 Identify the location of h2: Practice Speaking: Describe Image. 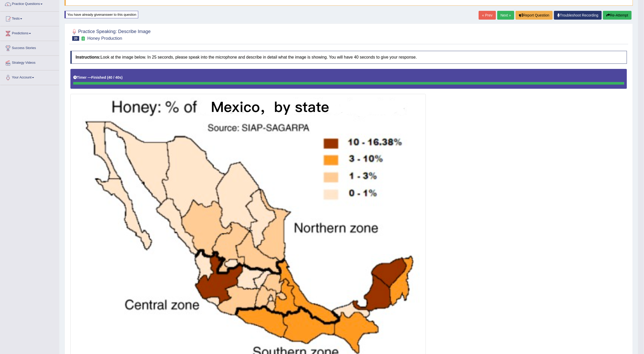
(110, 34).